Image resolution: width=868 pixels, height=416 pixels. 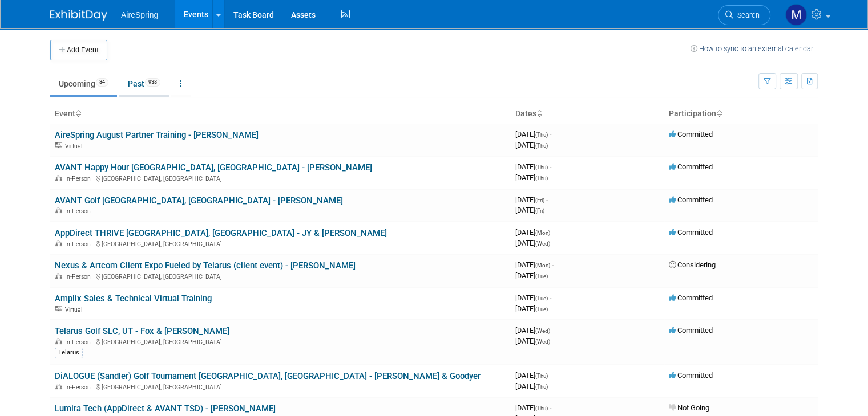 What do you see at coordinates (79, 15) in the screenshot?
I see `img: ExhibitDay` at bounding box center [79, 15].